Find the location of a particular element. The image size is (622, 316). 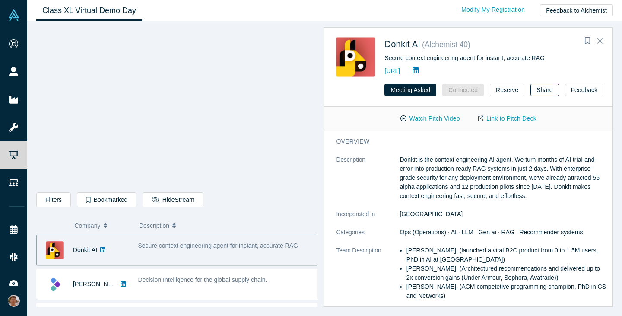

button: Filters is located at coordinates (54, 199).